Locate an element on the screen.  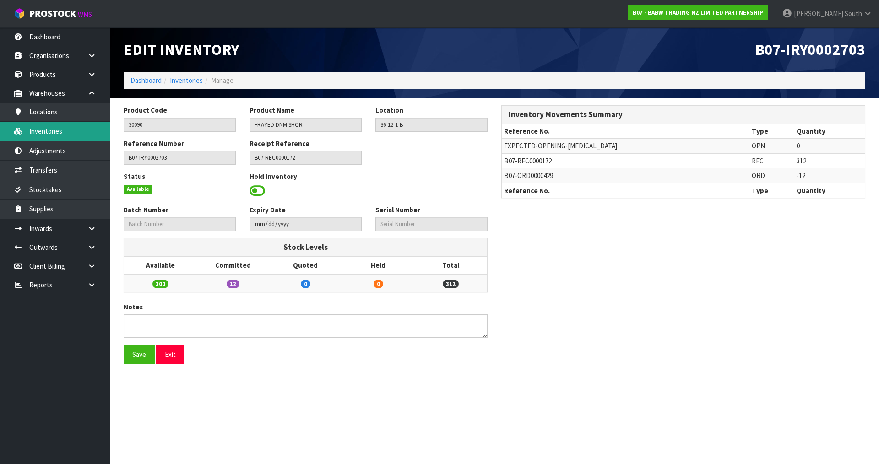
small: WMS is located at coordinates (85, 14).